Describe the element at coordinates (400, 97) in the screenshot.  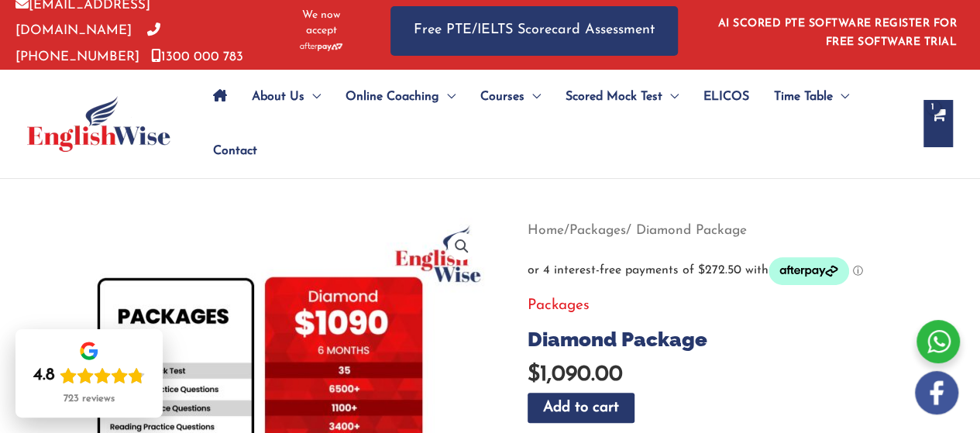
I see `a: Online CoachingMenu Toggle` at that location.